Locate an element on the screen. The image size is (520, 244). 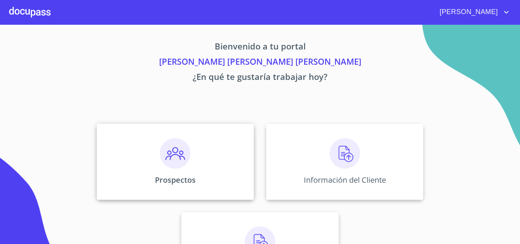
img: prospectos.png is located at coordinates (175, 153).